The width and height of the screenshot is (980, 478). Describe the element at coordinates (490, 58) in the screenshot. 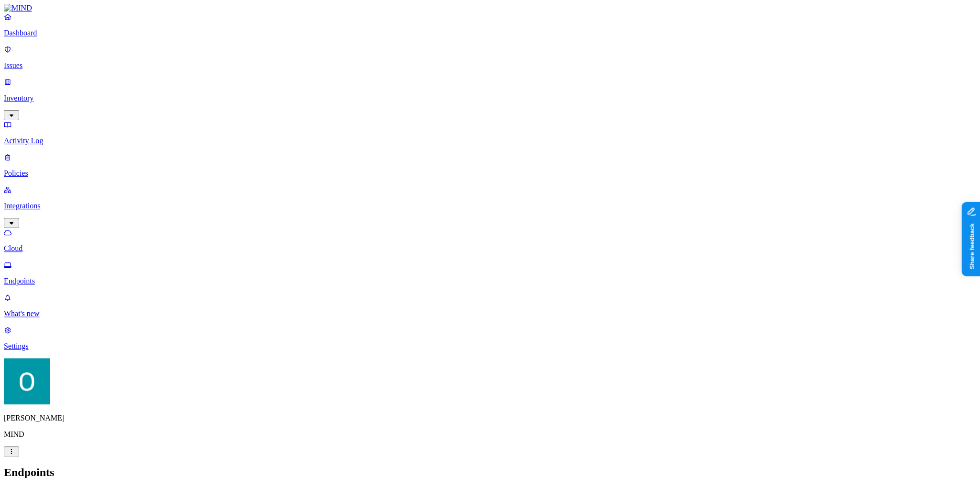

I see `a: Issues` at that location.